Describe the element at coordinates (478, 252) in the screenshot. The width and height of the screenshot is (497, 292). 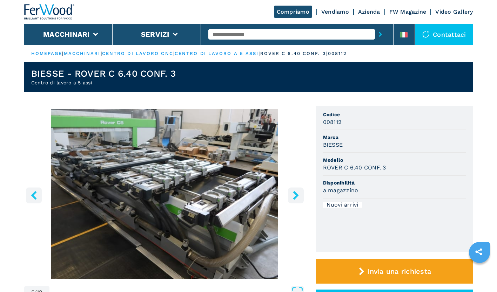
I see `a: sharethis` at that location.